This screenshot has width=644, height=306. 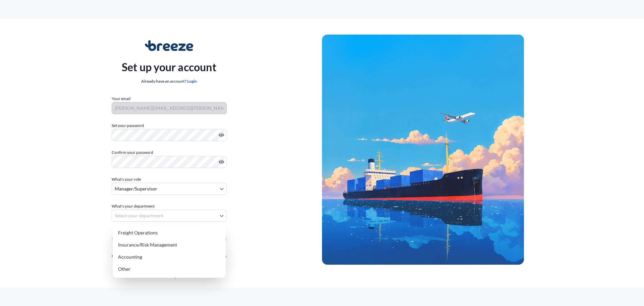 I want to click on div: Freight Operations, so click(x=169, y=233).